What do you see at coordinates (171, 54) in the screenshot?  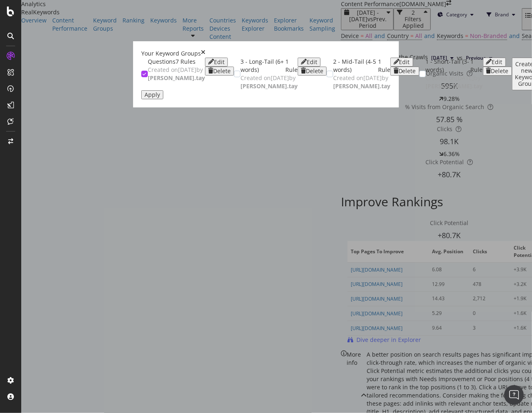 I see `div: Your Keyword Groups` at bounding box center [171, 54].